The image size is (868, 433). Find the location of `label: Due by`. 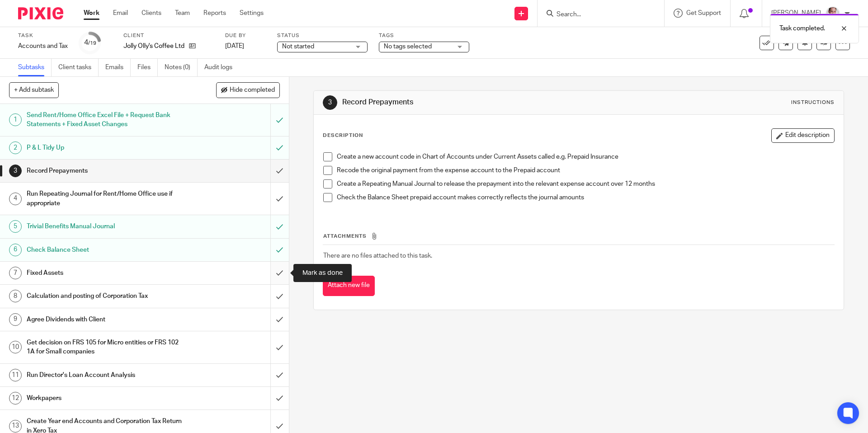

label: Due by is located at coordinates (246, 36).